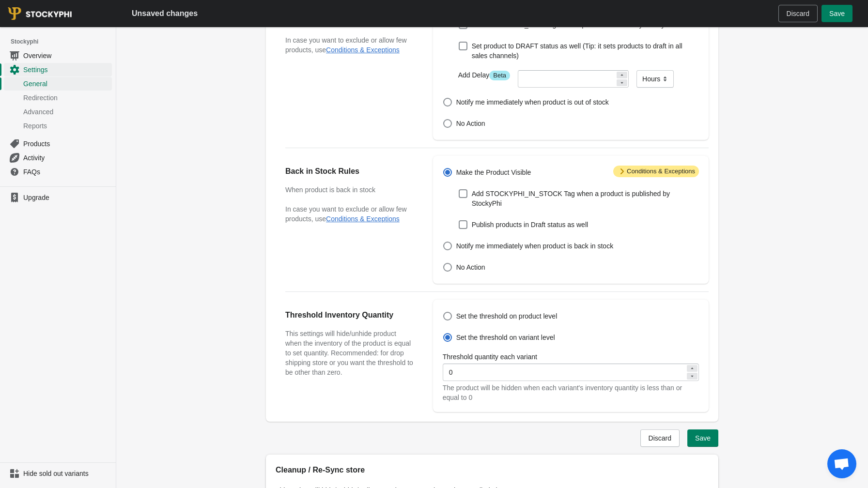 This screenshot has width=868, height=488. Describe the element at coordinates (842, 464) in the screenshot. I see `div: Open chat` at that location.